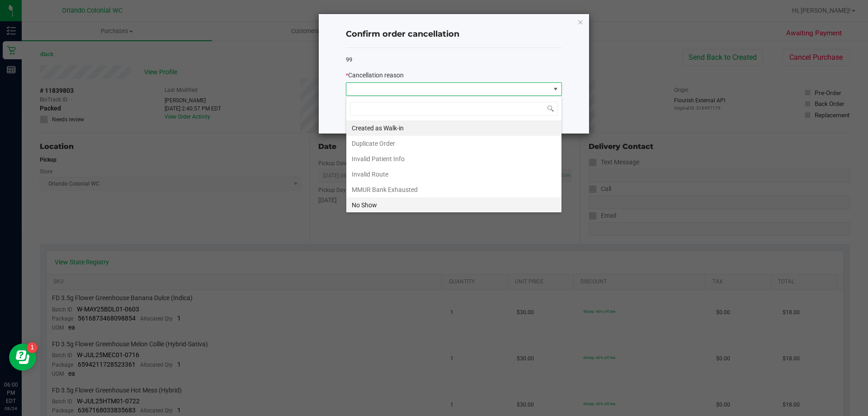  Describe the element at coordinates (581, 22) in the screenshot. I see `button: Close` at that location.